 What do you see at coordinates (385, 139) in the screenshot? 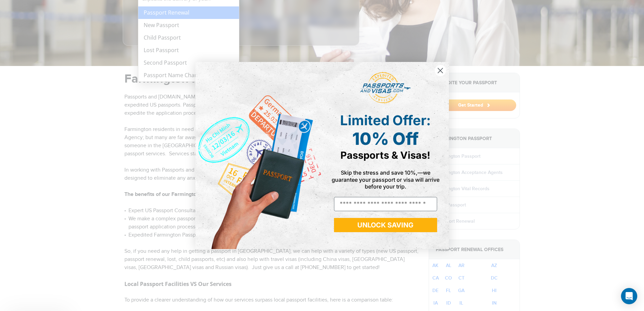
I see `span: 10% Off` at bounding box center [385, 139].